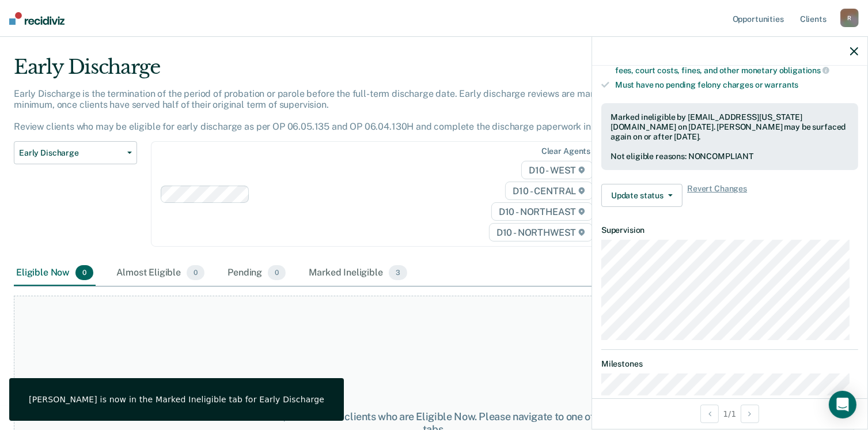 The image size is (868, 430). I want to click on dt: Milestones, so click(730, 363).